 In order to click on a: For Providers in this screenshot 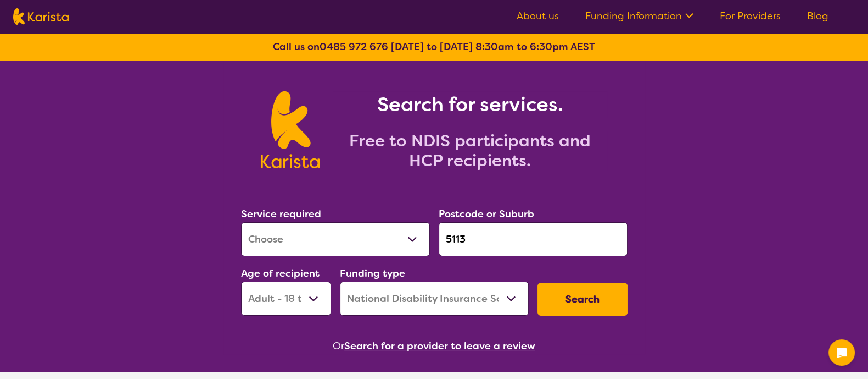, I will do `click(751, 16)`.